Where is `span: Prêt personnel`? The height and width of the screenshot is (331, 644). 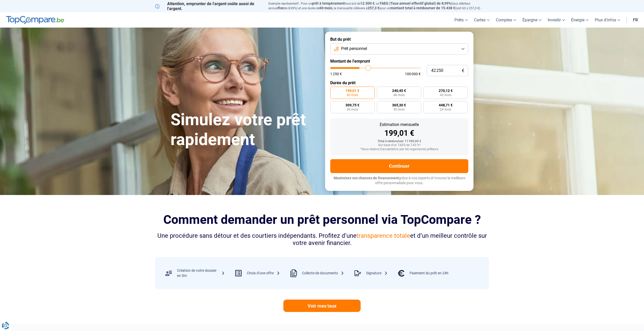
span: Prêt personnel is located at coordinates (354, 49).